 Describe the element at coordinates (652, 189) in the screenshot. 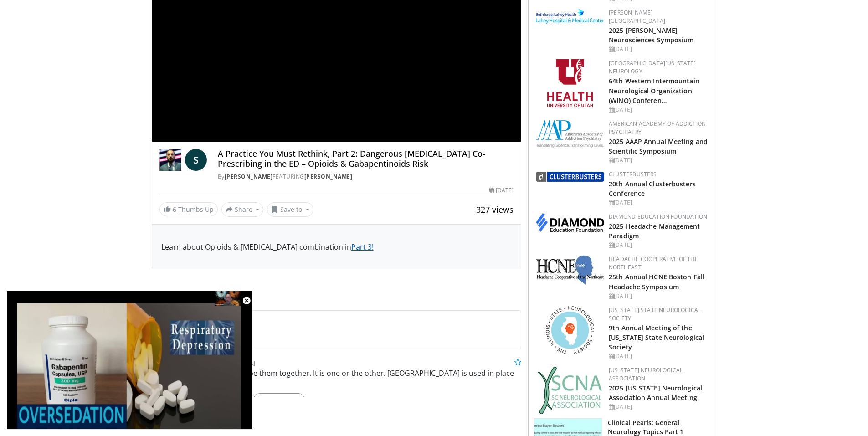

I see `a: 20th Annual Clusterbusters Conference` at that location.